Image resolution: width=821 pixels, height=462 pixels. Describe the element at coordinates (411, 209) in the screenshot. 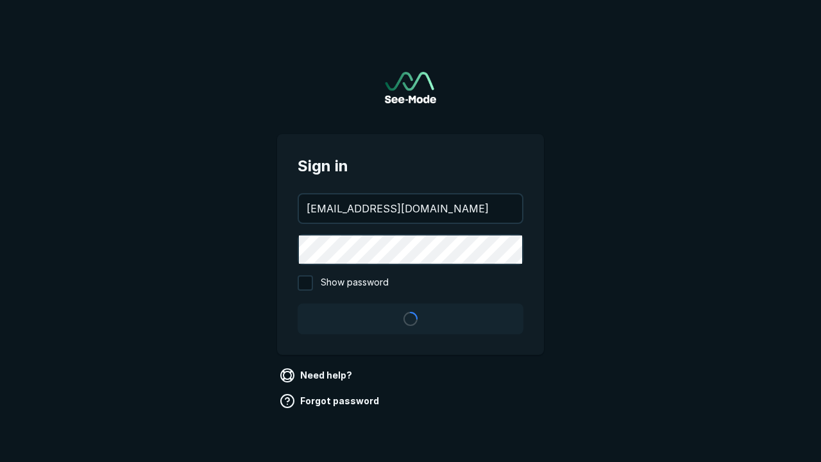

I see `input: your@email.com` at that location.